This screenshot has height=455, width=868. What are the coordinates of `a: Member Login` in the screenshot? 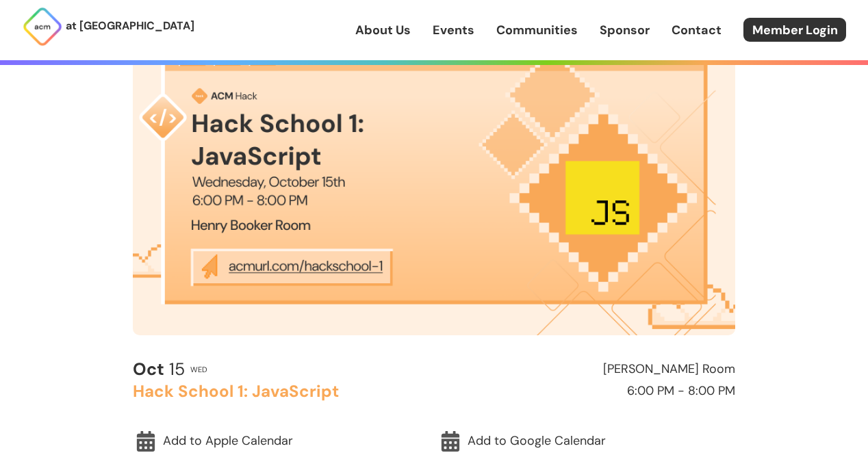 It's located at (795, 29).